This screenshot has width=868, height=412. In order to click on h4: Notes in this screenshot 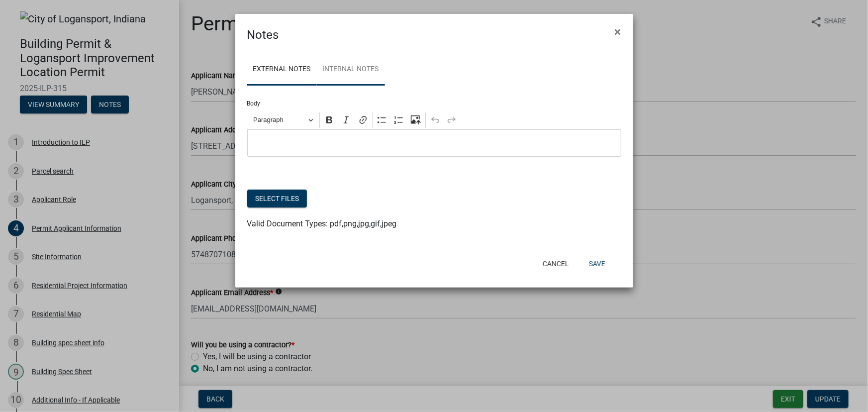, I will do `click(263, 35)`.